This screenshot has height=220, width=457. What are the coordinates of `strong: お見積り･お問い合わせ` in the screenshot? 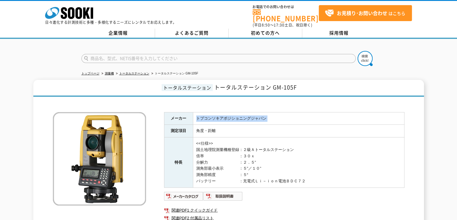 It's located at (362, 13).